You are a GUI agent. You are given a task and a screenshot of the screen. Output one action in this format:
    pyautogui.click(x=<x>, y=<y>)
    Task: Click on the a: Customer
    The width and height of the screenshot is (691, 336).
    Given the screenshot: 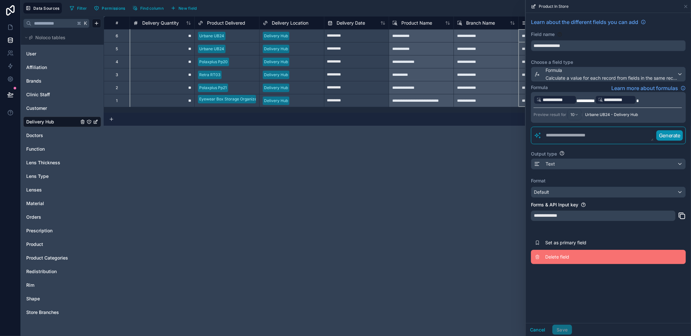 What is the action you would take?
    pyautogui.click(x=52, y=108)
    